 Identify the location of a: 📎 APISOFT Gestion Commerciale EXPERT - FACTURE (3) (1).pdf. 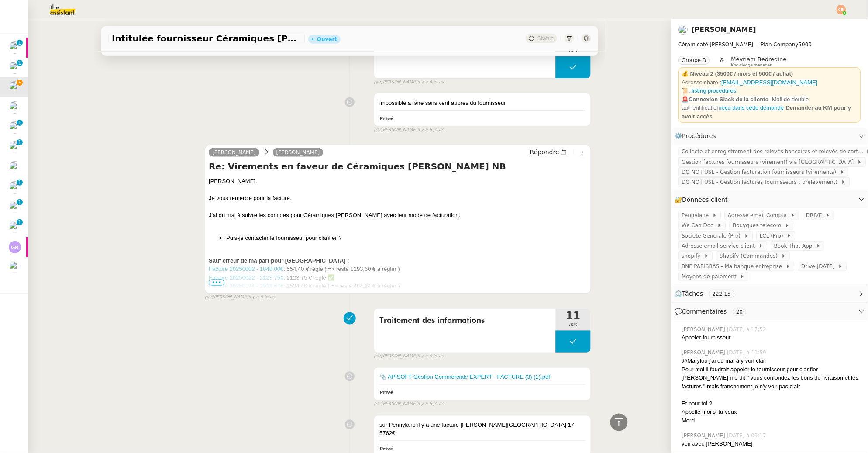
(465, 377).